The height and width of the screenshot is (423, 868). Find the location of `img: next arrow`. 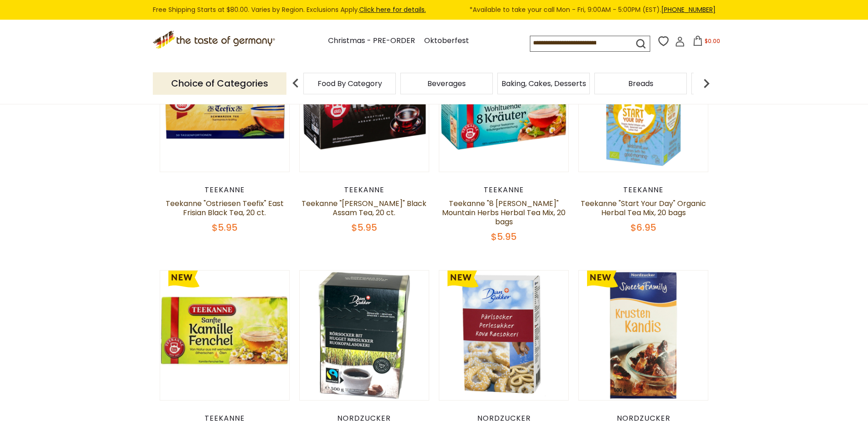

img: next arrow is located at coordinates (707, 83).